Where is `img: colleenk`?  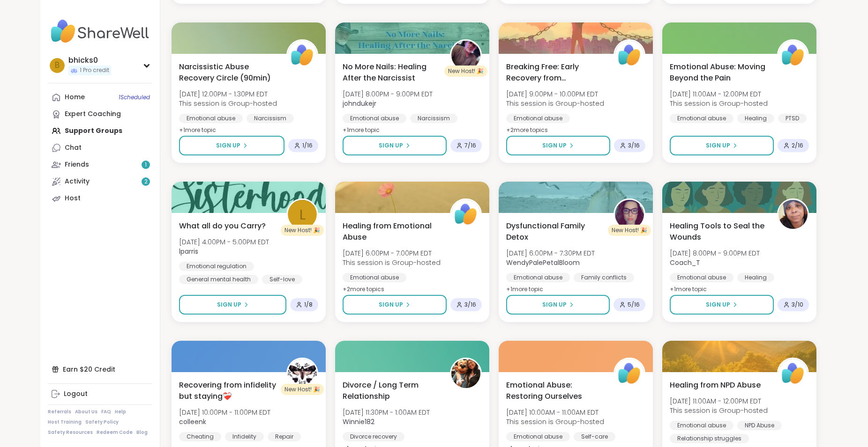 img: colleenk is located at coordinates (302, 374).